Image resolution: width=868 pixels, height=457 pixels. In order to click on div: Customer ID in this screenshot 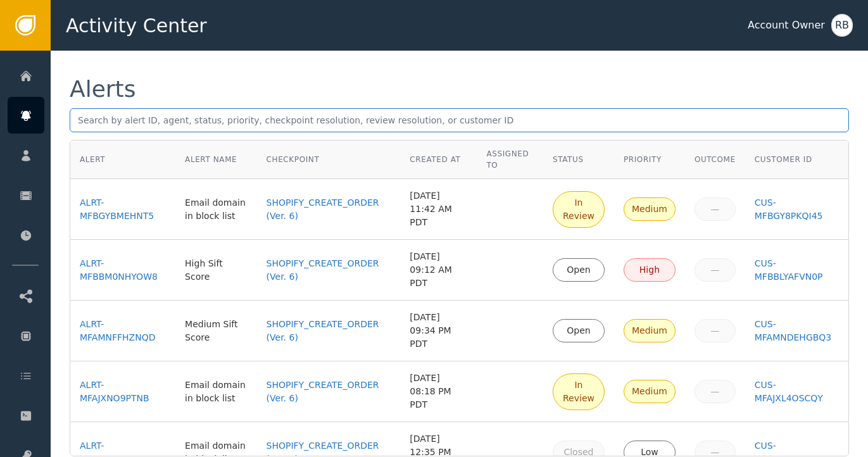, I will do `click(797, 159)`.